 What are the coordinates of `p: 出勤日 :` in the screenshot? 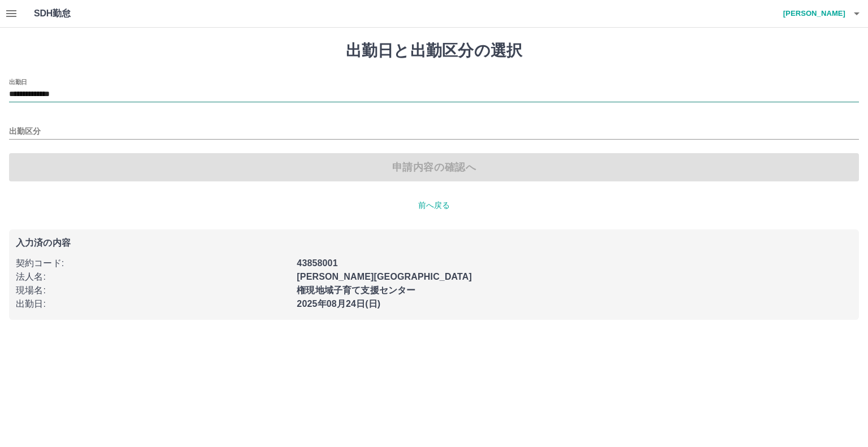 It's located at (153, 304).